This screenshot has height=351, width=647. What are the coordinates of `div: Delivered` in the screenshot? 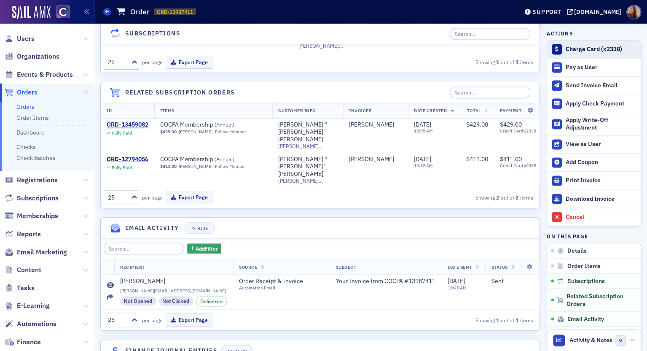 It's located at (211, 301).